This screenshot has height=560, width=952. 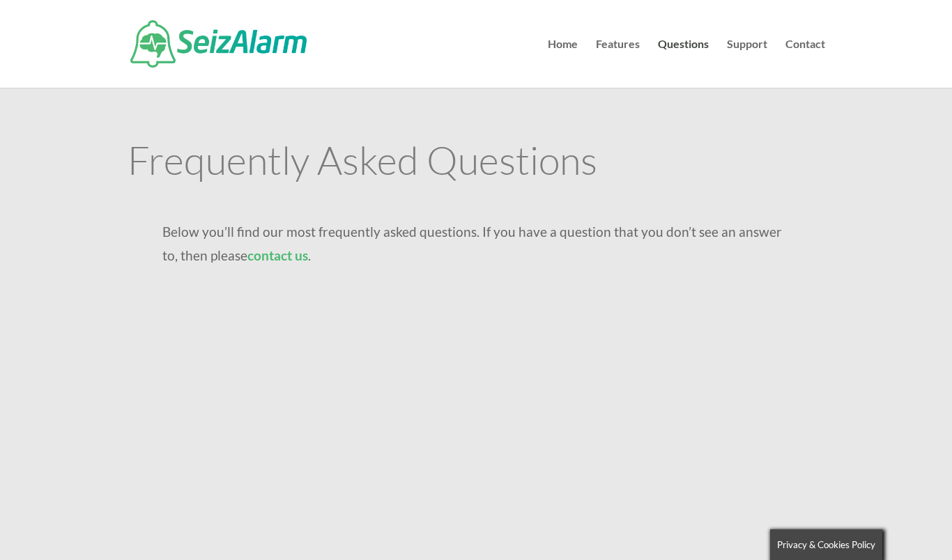 I want to click on img: SeizAlarm, so click(x=218, y=44).